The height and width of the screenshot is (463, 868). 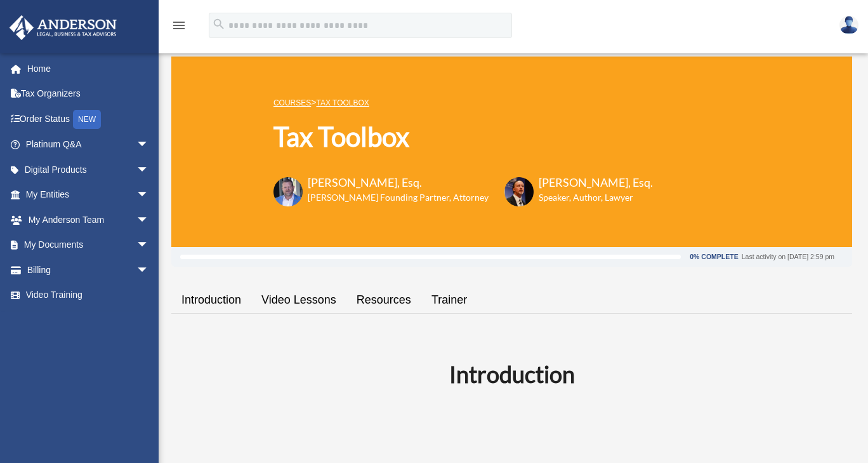 I want to click on a: My Documentsarrow_drop_down, so click(x=88, y=245).